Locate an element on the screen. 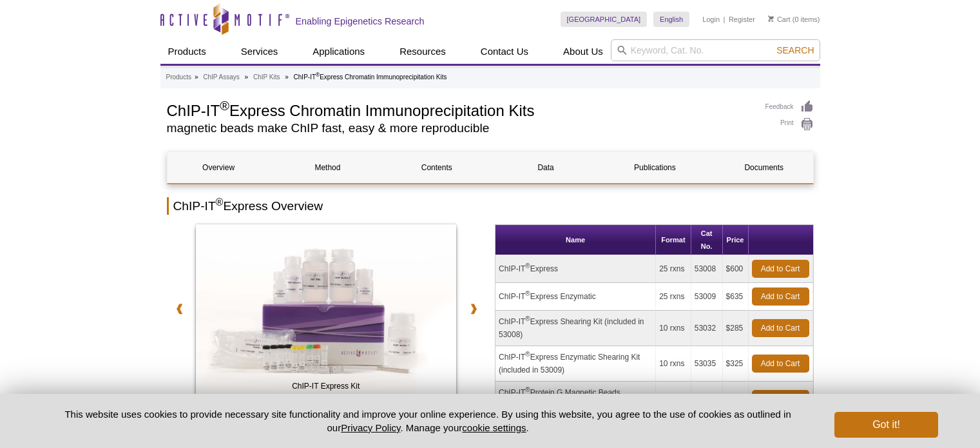 Image resolution: width=980 pixels, height=448 pixels. h2: magnetic beads make ChIP fast, easy & more reproducible is located at coordinates (459, 129).